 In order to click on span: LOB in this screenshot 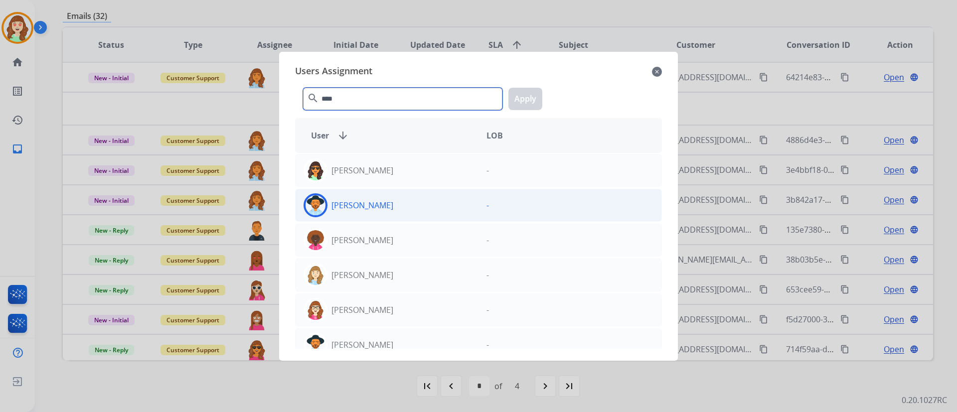, I will do `click(494, 136)`.